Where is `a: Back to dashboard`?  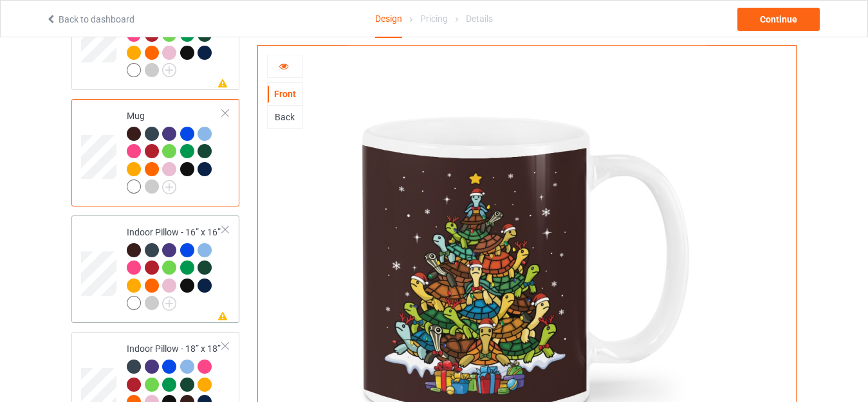 a: Back to dashboard is located at coordinates (90, 20).